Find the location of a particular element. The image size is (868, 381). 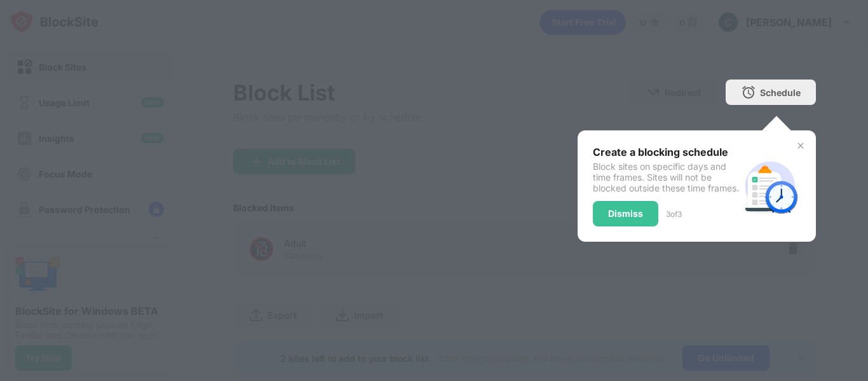

img: x-button.svg is located at coordinates (801, 146).